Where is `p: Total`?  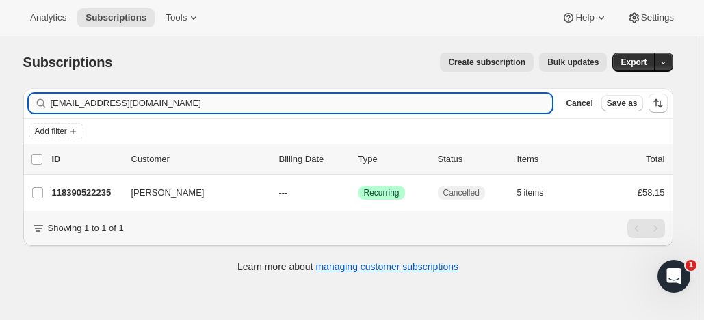
p: Total is located at coordinates (655, 159).